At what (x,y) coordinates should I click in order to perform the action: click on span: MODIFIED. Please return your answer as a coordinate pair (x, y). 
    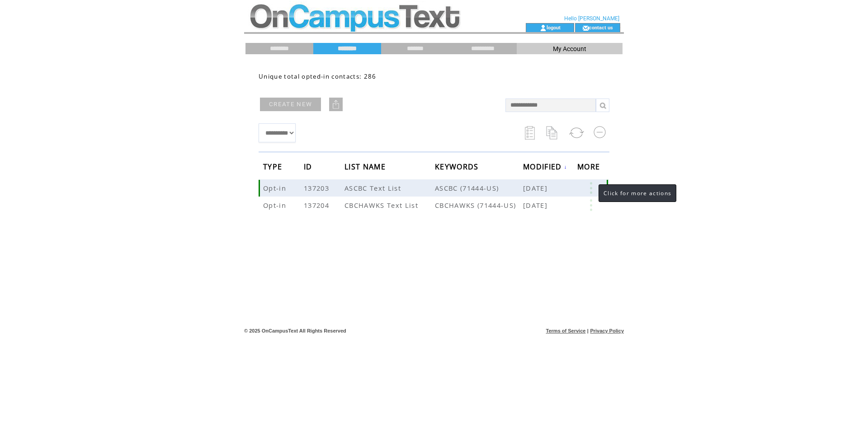
    Looking at the image, I should click on (543, 167).